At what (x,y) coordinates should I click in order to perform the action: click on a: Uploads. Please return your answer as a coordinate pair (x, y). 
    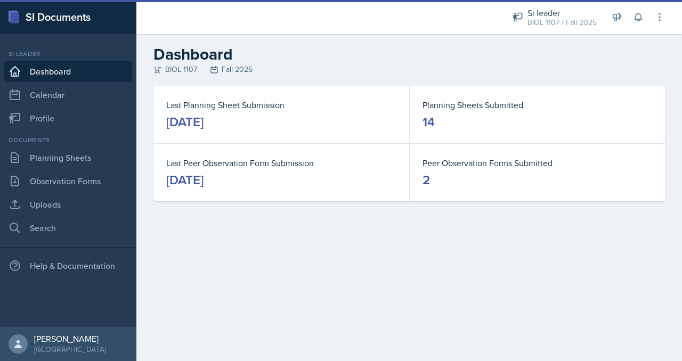
    Looking at the image, I should click on (68, 204).